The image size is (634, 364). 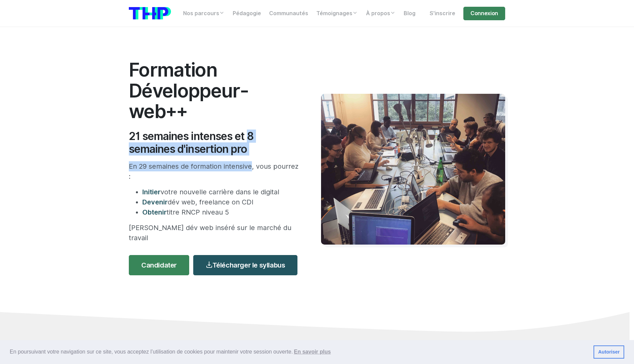 What do you see at coordinates (312, 352) in the screenshot?
I see `a: learn more about cookies` at bounding box center [312, 352].